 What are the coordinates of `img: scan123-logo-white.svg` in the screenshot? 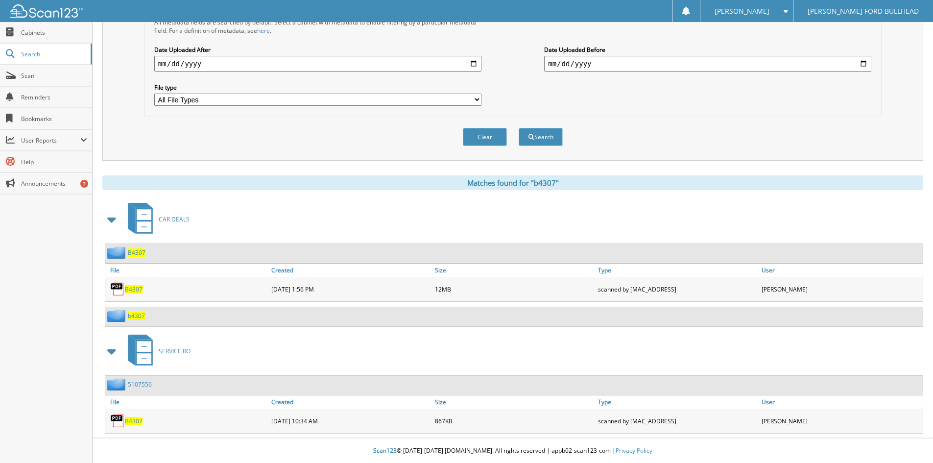 It's located at (47, 11).